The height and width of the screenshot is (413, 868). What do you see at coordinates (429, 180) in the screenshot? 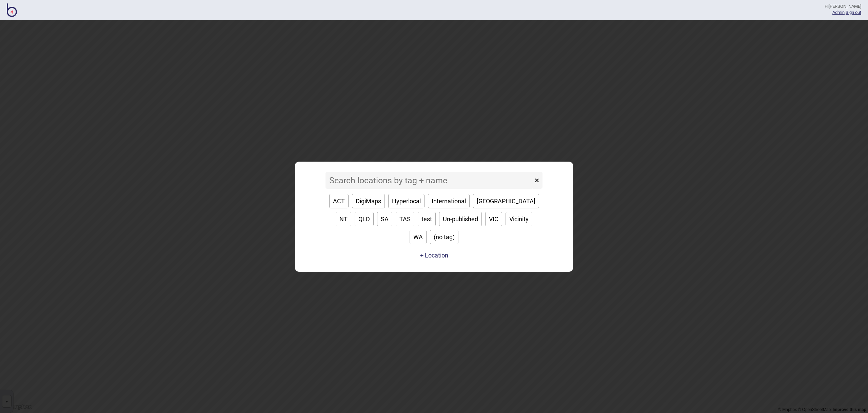
I see `input: Search locations by tag + name` at bounding box center [429, 180].